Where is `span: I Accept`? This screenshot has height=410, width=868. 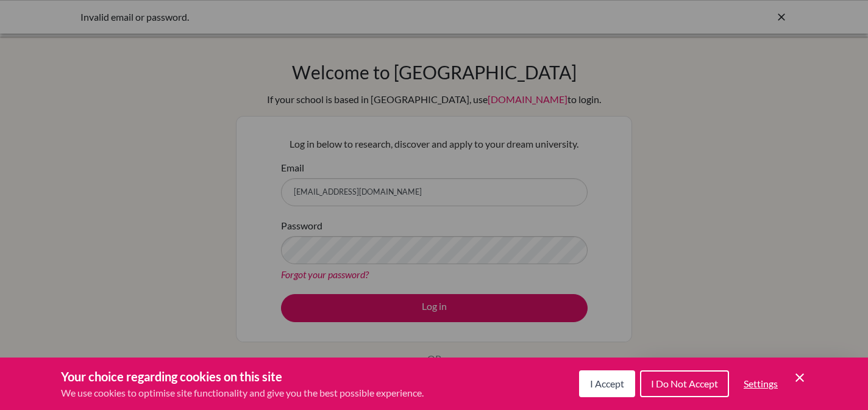 span: I Accept is located at coordinates (607, 383).